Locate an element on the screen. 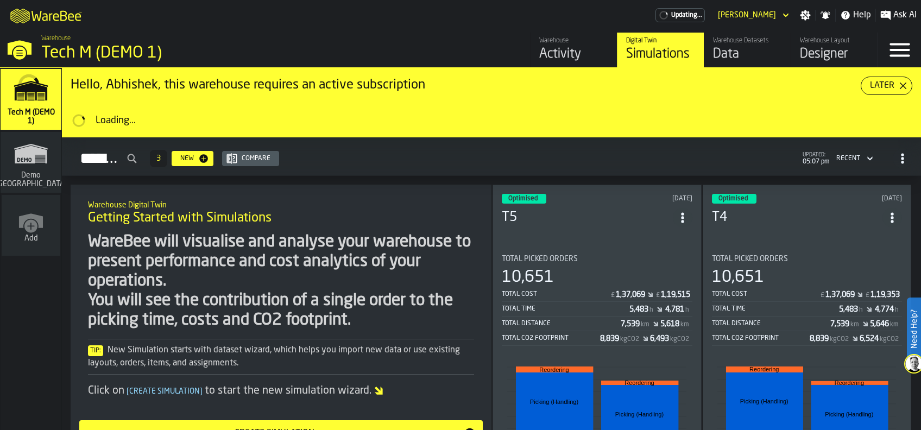 The width and height of the screenshot is (921, 430). span: Tip: is located at coordinates (96, 351).